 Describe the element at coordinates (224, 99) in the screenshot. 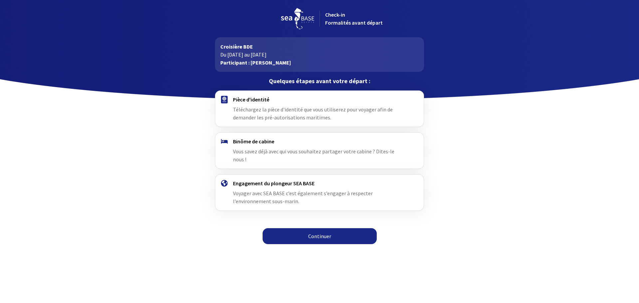

I see `img: passport.svg` at that location.